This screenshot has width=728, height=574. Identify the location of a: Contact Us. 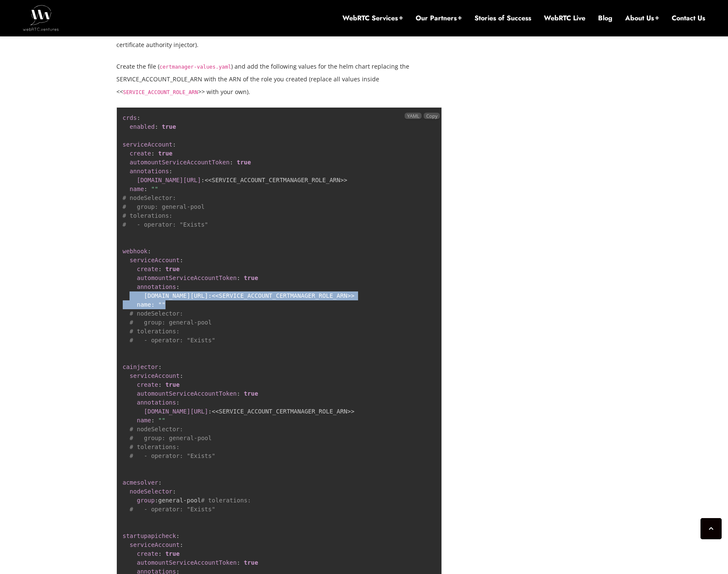
(689, 18).